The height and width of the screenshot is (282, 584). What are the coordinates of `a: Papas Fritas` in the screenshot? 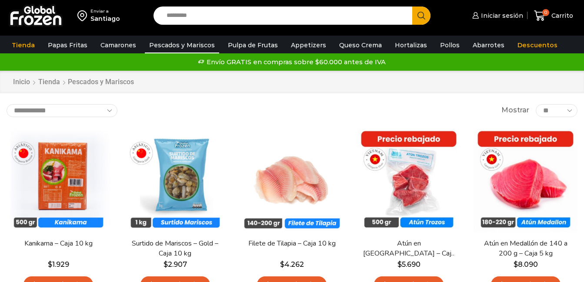 It's located at (67, 45).